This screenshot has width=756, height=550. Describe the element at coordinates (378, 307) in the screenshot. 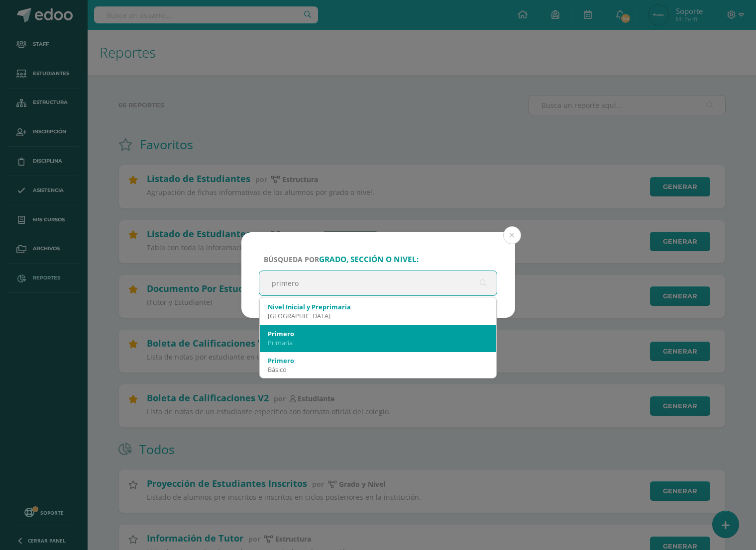

I see `div: Nivel Inicial y Preprimaria` at that location.